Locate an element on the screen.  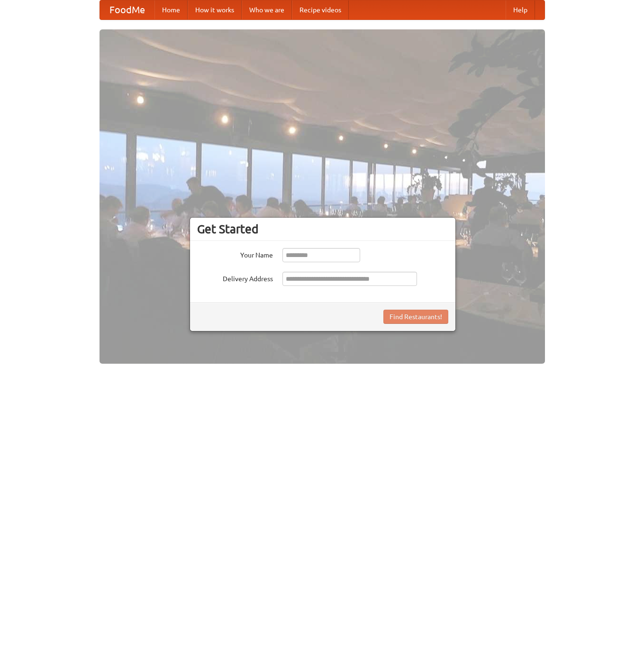
button: Find Restaurants! is located at coordinates (416, 317).